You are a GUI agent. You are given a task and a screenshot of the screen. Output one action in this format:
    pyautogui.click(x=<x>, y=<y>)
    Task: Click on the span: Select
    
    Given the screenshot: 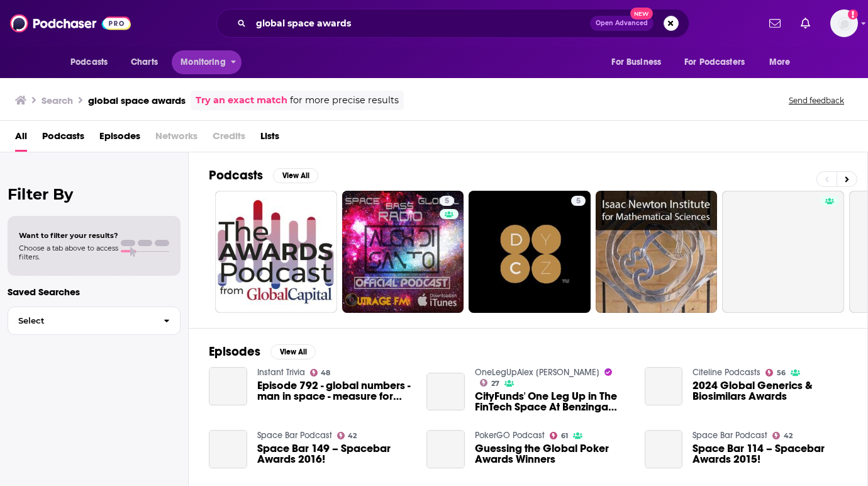 What is the action you would take?
    pyautogui.click(x=80, y=321)
    